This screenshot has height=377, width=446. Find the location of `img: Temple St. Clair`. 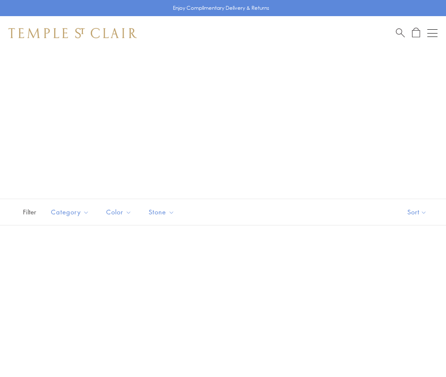

img: Temple St. Clair is located at coordinates (73, 33).